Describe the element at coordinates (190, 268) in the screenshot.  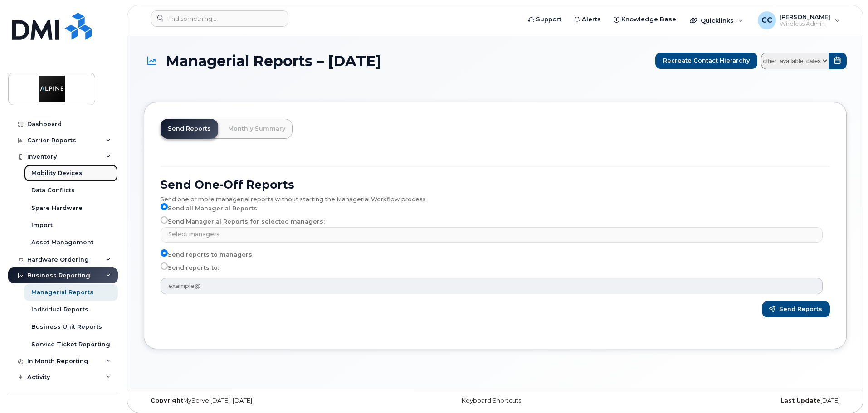
I see `label: Send reports to:` at that location.